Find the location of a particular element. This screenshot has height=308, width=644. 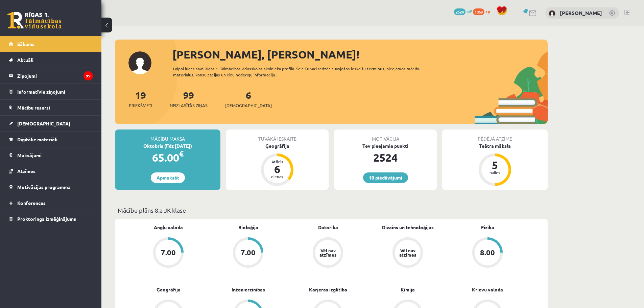

a: Apmaksāt is located at coordinates (168, 178).